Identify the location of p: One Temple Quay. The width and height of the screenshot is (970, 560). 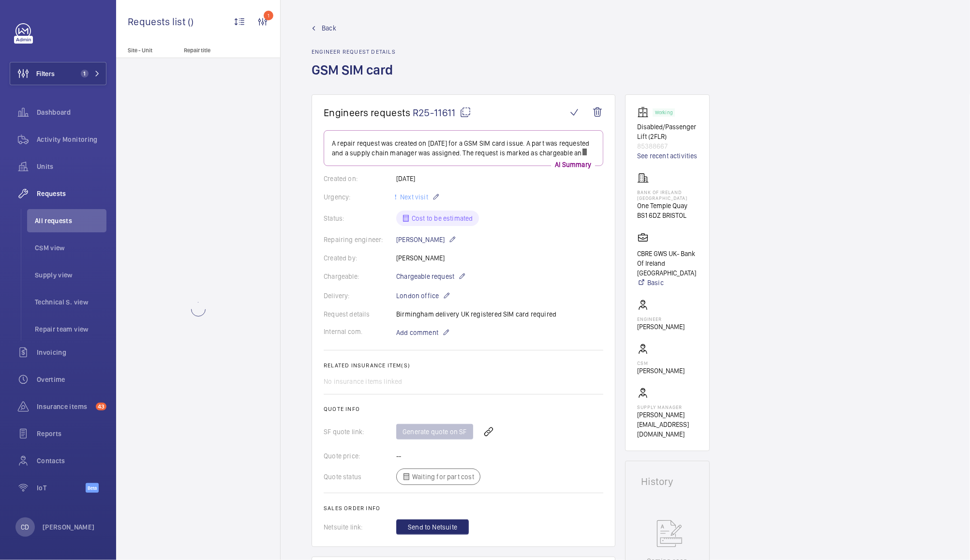
(667, 206).